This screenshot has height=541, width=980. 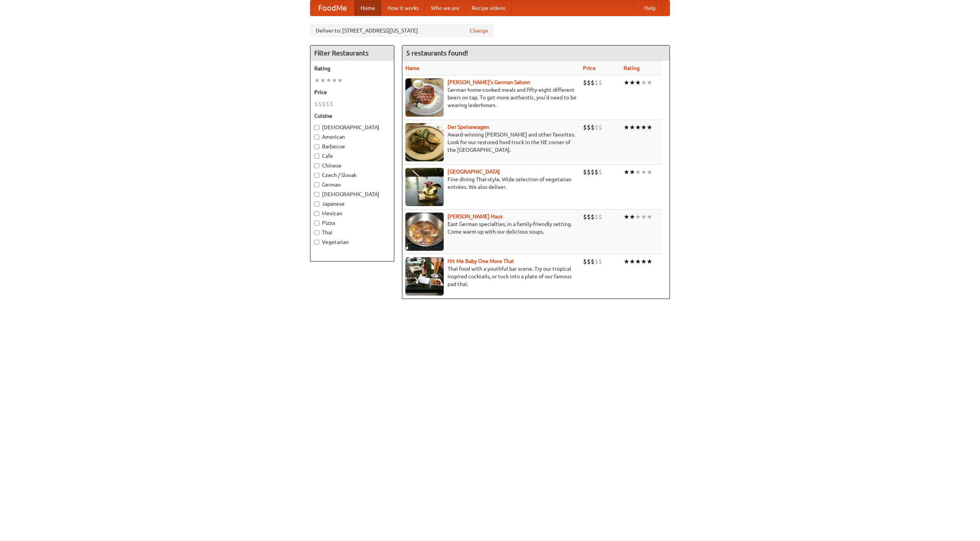 What do you see at coordinates (317, 214) in the screenshot?
I see `input: Mexican` at bounding box center [317, 214].